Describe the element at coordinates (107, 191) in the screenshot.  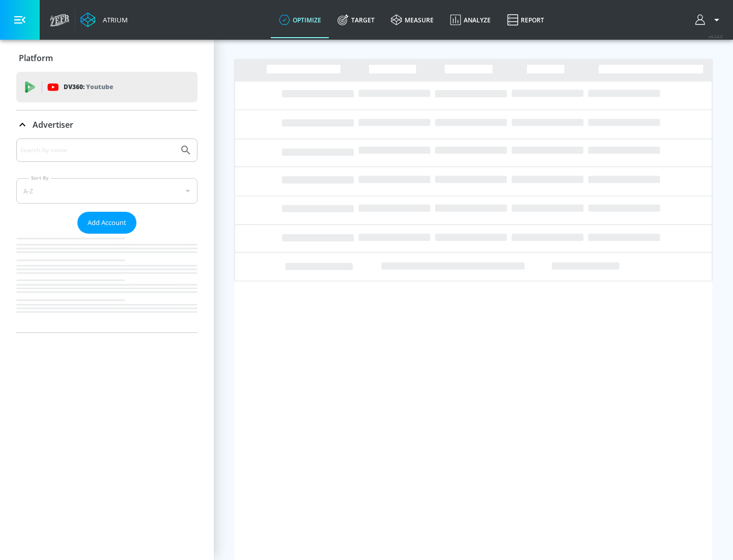
I see `div: A-Z` at that location.